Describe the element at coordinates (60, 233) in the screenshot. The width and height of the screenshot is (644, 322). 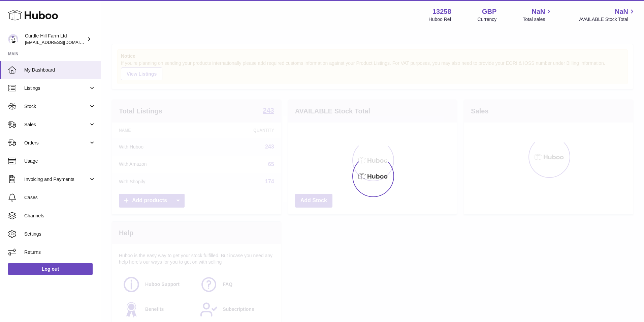
I see `span: Settings` at that location.